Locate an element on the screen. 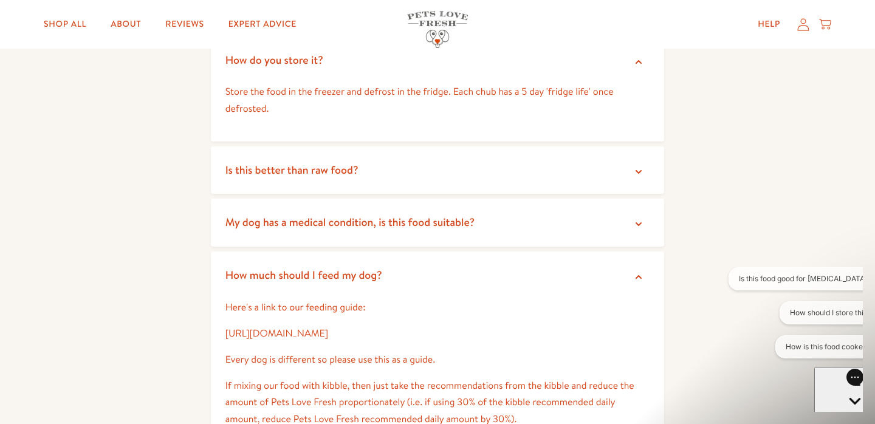 The image size is (875, 424). a: Reviews is located at coordinates (184, 24).